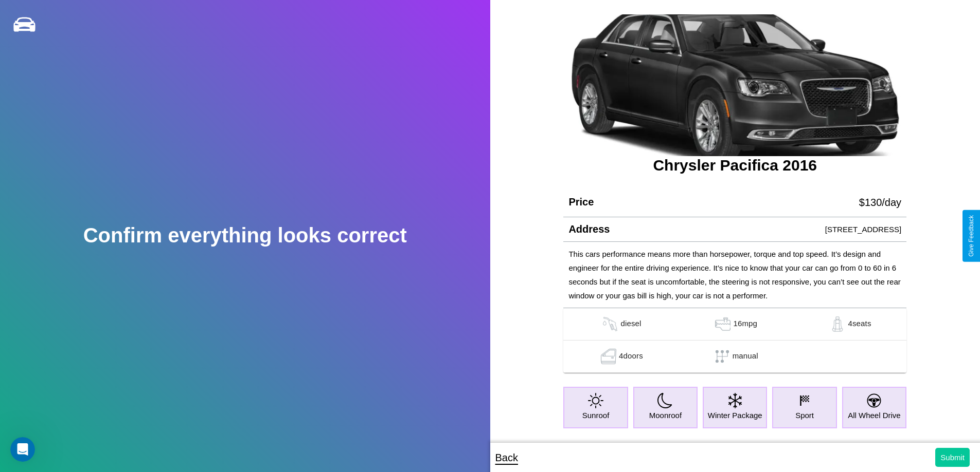 This screenshot has height=472, width=980. Describe the element at coordinates (630, 356) in the screenshot. I see `p: 4 doors` at that location.